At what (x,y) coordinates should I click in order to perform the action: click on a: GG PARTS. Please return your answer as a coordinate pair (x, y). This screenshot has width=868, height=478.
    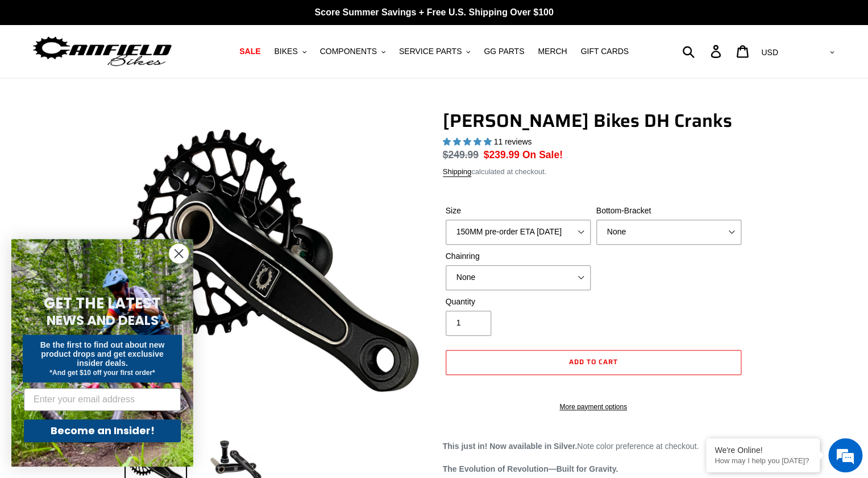
    Looking at the image, I should click on (504, 51).